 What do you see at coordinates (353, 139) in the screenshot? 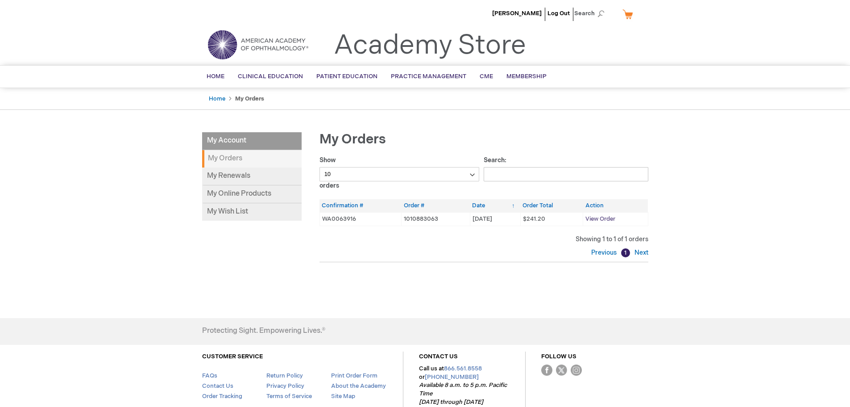
I see `span: My Orders` at bounding box center [353, 139].